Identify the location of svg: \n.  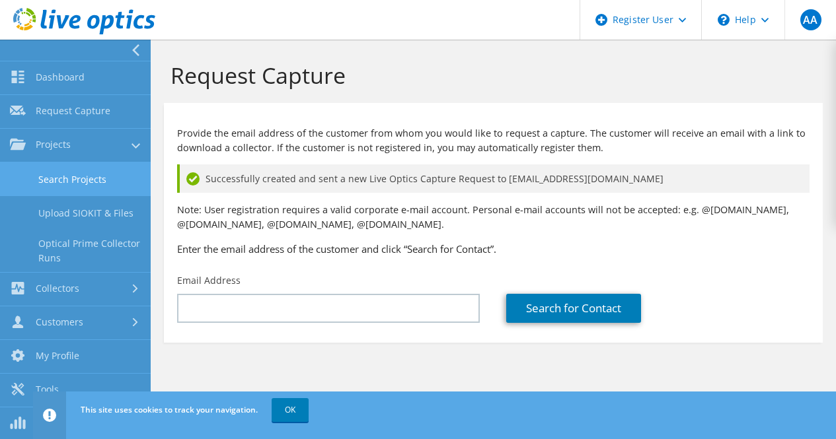
(723, 20).